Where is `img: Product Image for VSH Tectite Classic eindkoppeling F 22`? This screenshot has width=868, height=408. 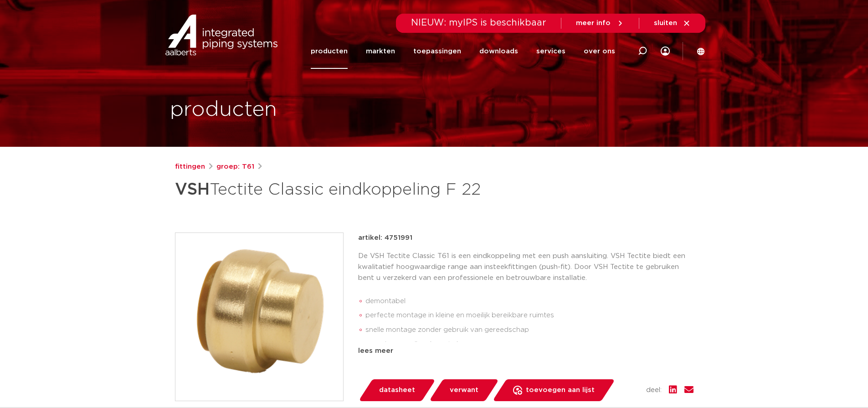 img: Product Image for VSH Tectite Classic eindkoppeling F 22 is located at coordinates (259, 317).